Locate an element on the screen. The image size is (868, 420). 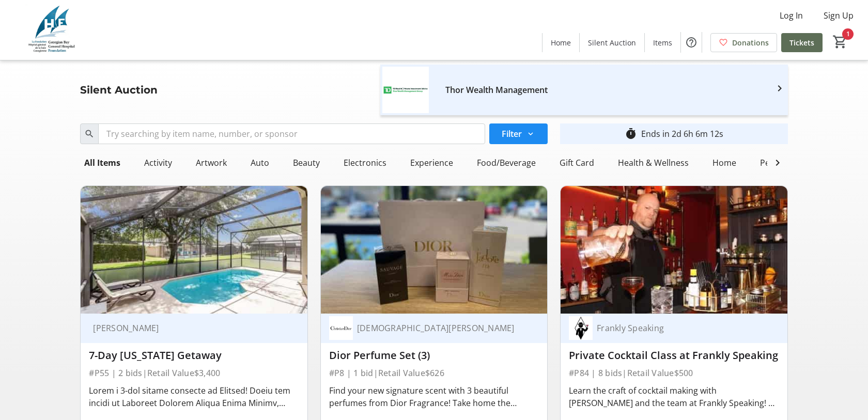
div: Lorem i 3-dol sitame consecte ad Elitsed! Doeiu tem incidi ut Laboreet Dolorem Aliqua Enima Minim... is located at coordinates (194, 396).